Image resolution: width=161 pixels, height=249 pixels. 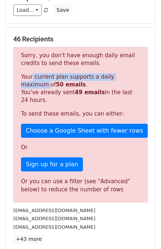 What do you see at coordinates (80, 114) in the screenshot?
I see `p: To send these emails, you can either:` at bounding box center [80, 114].